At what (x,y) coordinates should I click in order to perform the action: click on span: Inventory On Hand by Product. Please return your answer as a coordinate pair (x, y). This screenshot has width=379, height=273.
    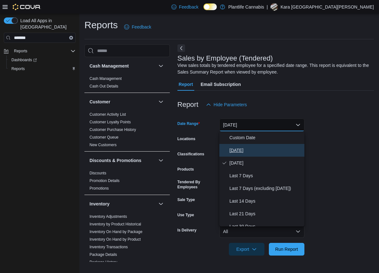
    Looking at the image, I should click on (115, 239).